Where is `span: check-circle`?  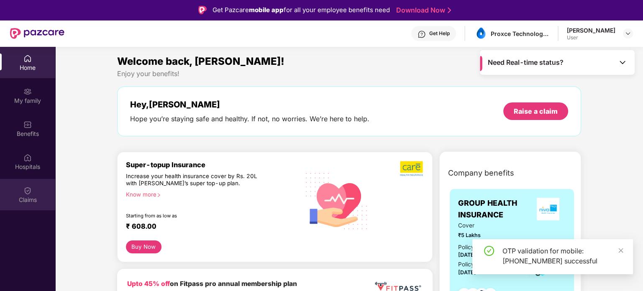
span: check-circle is located at coordinates (489, 251).